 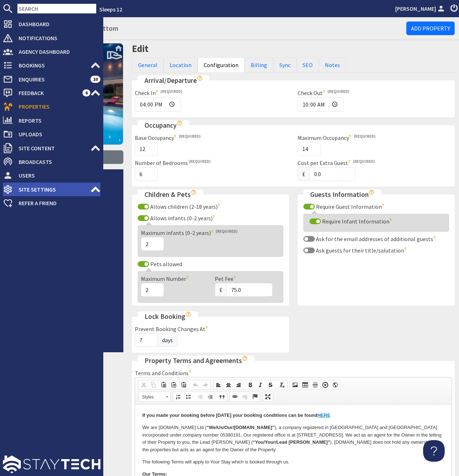 I want to click on b: Our Terms:, so click(x=19, y=69).